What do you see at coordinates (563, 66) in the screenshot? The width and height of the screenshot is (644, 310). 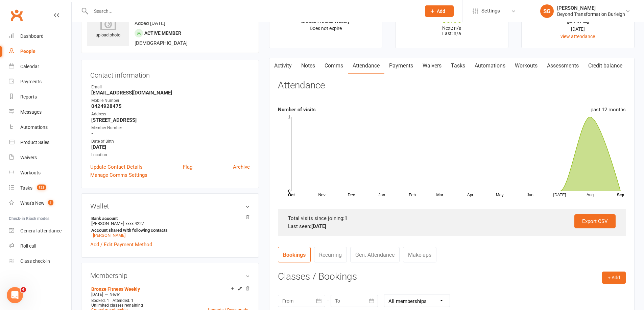 I see `a: Assessments` at bounding box center [563, 66].